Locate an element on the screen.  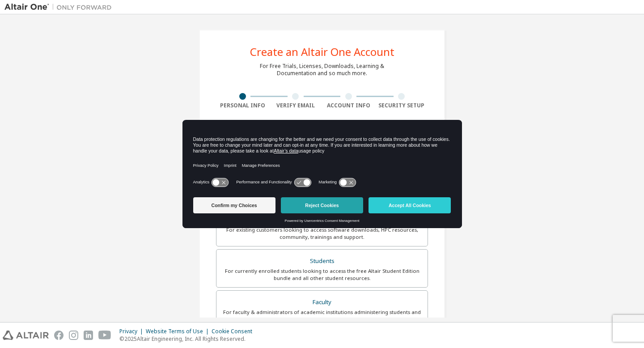
div: Verify Email is located at coordinates (296, 105).